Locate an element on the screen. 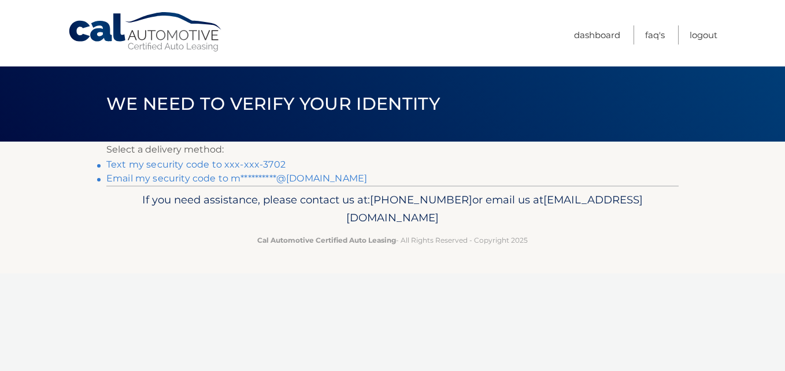 This screenshot has height=371, width=785. a: Cal Automotive is located at coordinates (146, 32).